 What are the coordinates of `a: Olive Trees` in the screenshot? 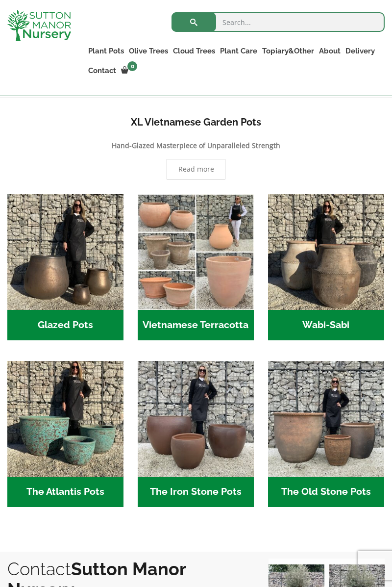 It's located at (148, 51).